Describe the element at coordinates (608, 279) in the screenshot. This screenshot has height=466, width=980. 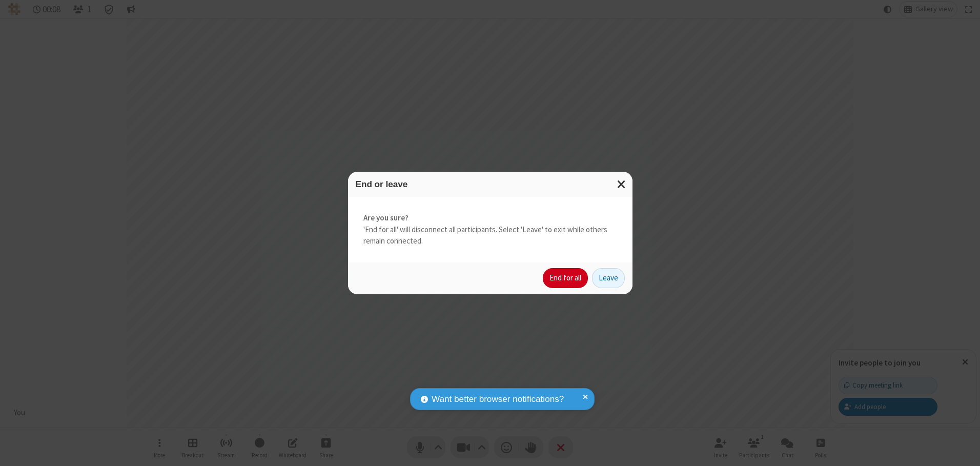
I see `button: Leave` at that location.